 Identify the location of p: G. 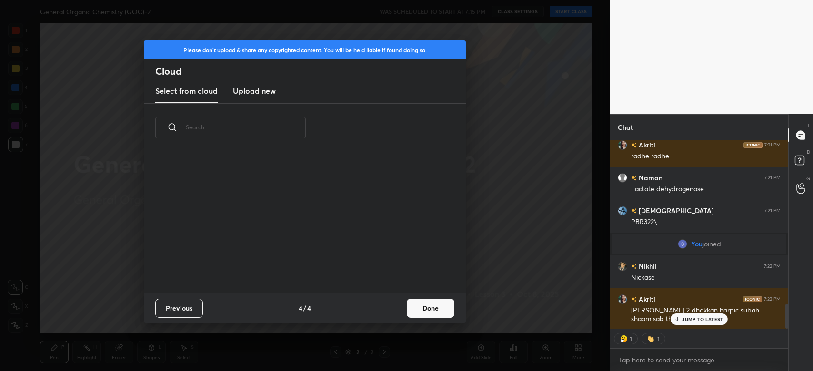
(808, 179).